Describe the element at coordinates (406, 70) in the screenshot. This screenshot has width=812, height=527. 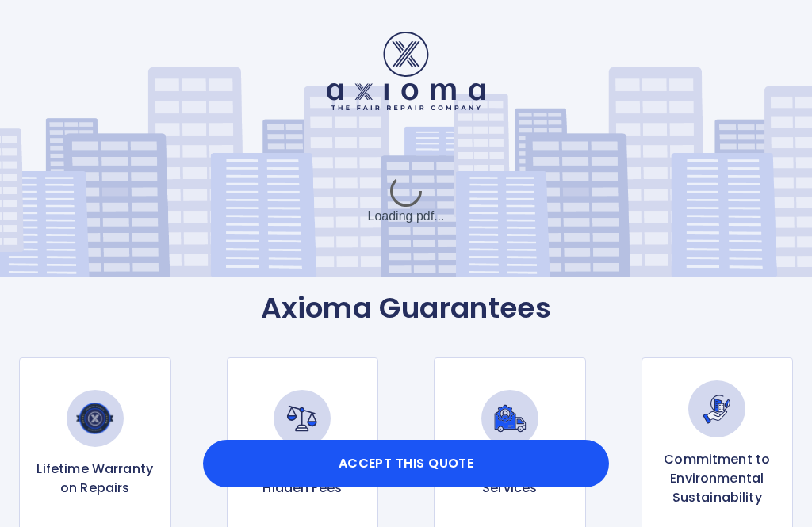
I see `img: Logo` at that location.